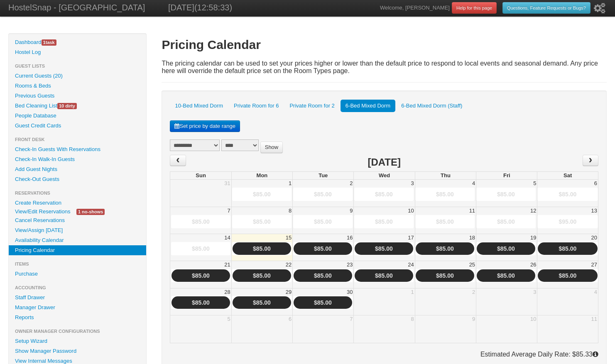 Image resolution: width=615 pixels, height=364 pixels. I want to click on div: 15, so click(289, 238).